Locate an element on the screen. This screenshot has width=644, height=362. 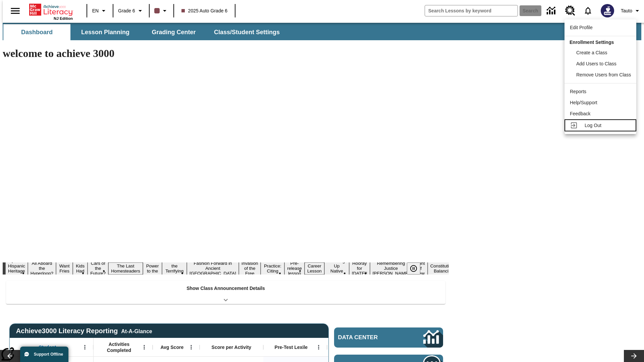
span: Help/Support is located at coordinates (584, 103).